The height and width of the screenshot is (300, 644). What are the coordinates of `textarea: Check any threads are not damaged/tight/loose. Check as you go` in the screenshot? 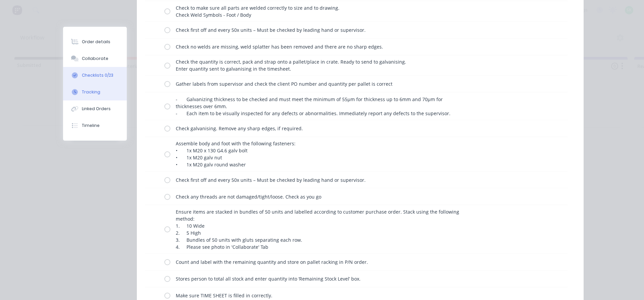 It's located at (319, 196).